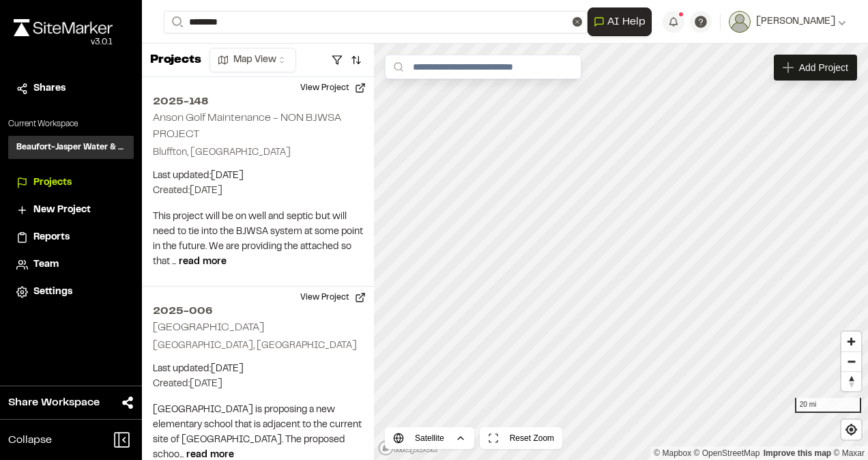 Image resolution: width=868 pixels, height=460 pixels. I want to click on h2: 2025-148, so click(258, 102).